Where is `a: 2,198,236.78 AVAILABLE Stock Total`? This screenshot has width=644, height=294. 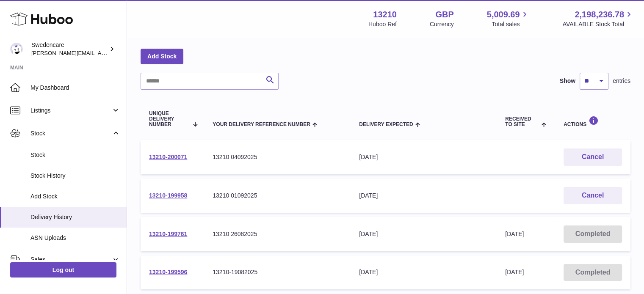
a: 2,198,236.78 AVAILABLE Stock Total is located at coordinates (598, 19).